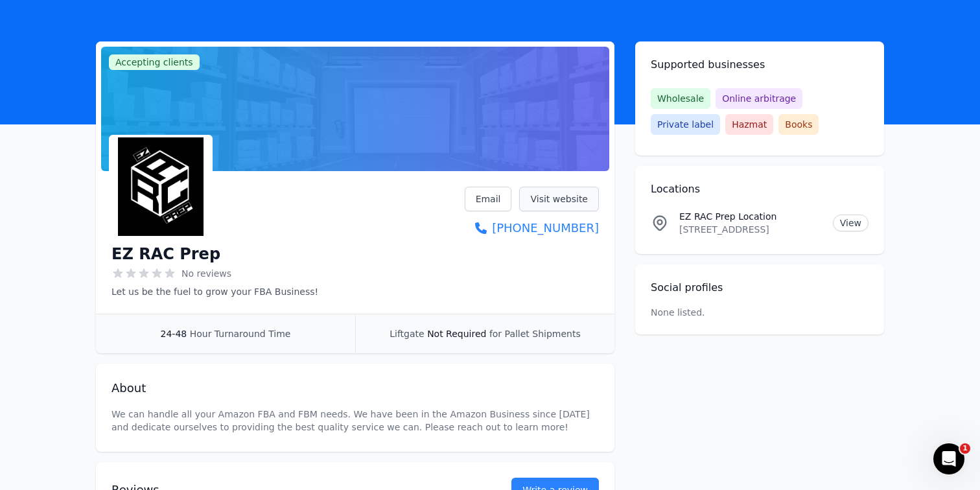 This screenshot has width=980, height=490. Describe the element at coordinates (760, 189) in the screenshot. I see `h2: Locations` at that location.